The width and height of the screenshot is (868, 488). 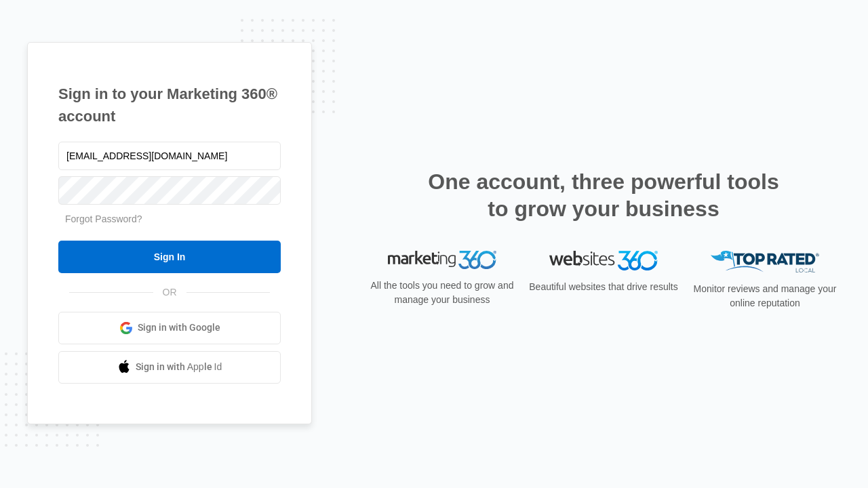 I want to click on p: All the tools you need to grow and manage your business, so click(x=442, y=293).